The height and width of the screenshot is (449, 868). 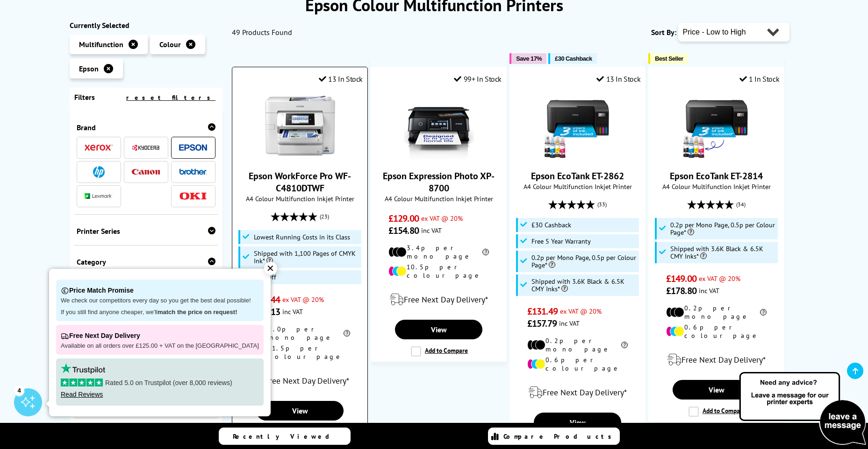 I want to click on img: Epson WorkForce Pro WF-C4810DTWF, so click(x=300, y=126).